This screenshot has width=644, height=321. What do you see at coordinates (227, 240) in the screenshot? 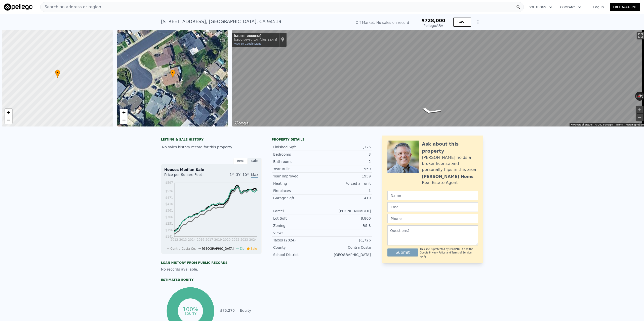
I see `tspan: 2020` at bounding box center [227, 240].